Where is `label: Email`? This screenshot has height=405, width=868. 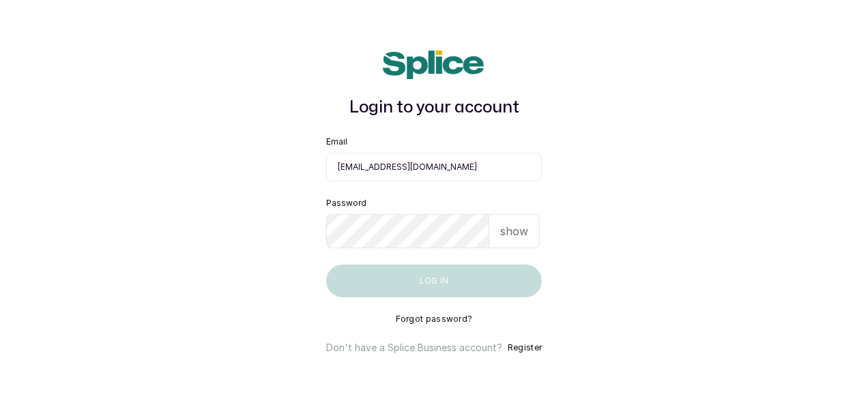 label: Email is located at coordinates (337, 142).